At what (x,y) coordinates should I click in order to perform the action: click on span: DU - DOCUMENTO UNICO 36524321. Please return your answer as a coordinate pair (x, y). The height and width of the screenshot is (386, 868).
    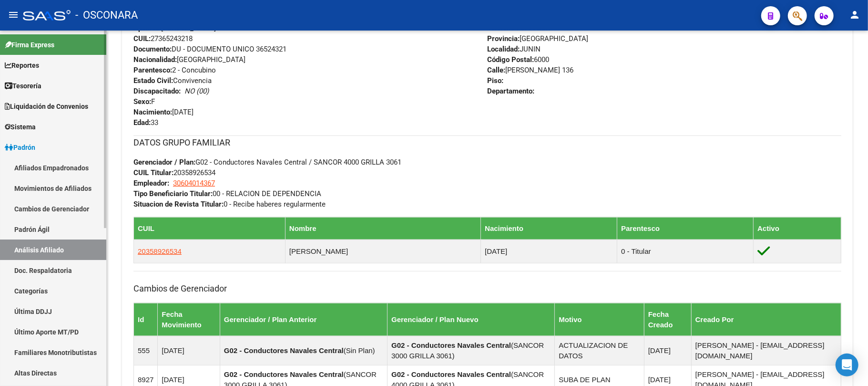
    Looking at the image, I should click on (210, 49).